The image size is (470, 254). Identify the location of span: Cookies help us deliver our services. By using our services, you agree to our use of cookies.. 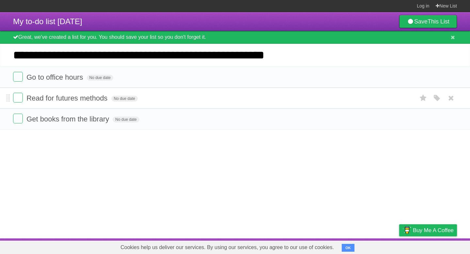
(227, 247).